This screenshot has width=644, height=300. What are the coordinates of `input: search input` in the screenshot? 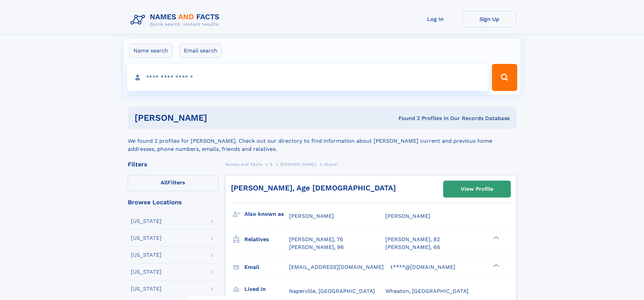 It's located at (308, 78).